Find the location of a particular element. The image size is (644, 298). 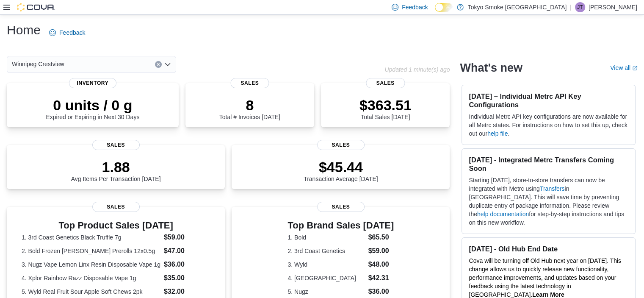

span: Dark Mode is located at coordinates (435, 12).